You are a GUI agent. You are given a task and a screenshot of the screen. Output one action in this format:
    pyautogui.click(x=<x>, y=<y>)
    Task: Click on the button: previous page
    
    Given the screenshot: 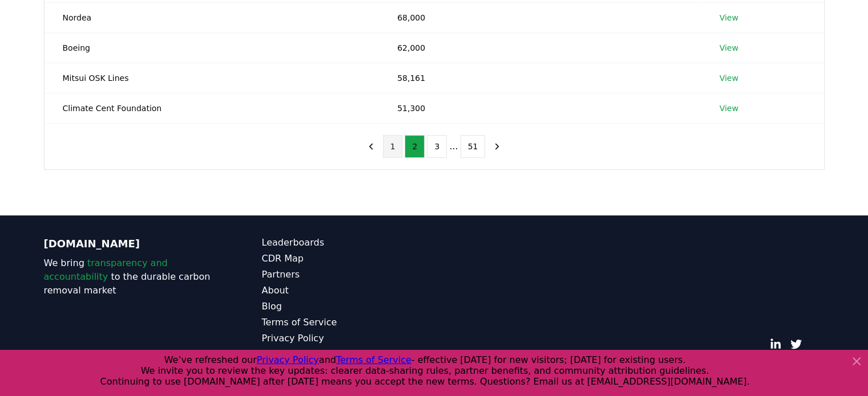 What is the action you would take?
    pyautogui.click(x=371, y=146)
    